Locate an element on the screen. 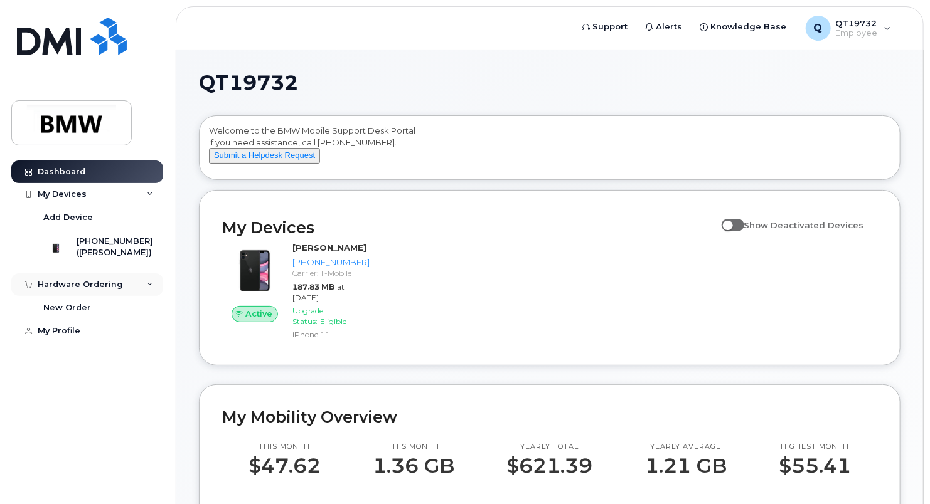 This screenshot has width=930, height=504. p: 1.36 GB is located at coordinates (413, 466).